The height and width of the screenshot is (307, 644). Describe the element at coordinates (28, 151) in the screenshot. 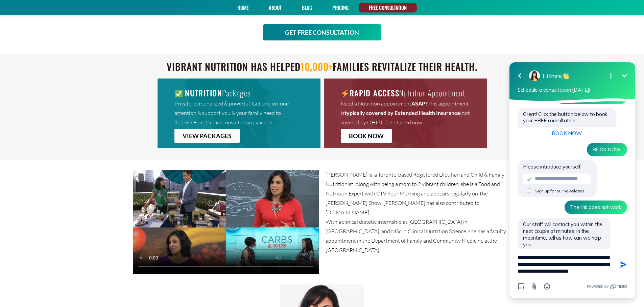

I see `input: Sign up for our newsletter` at that location.